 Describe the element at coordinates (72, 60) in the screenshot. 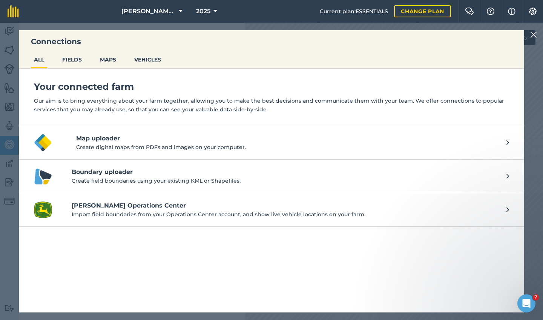

I see `button: FIELDS` at that location.